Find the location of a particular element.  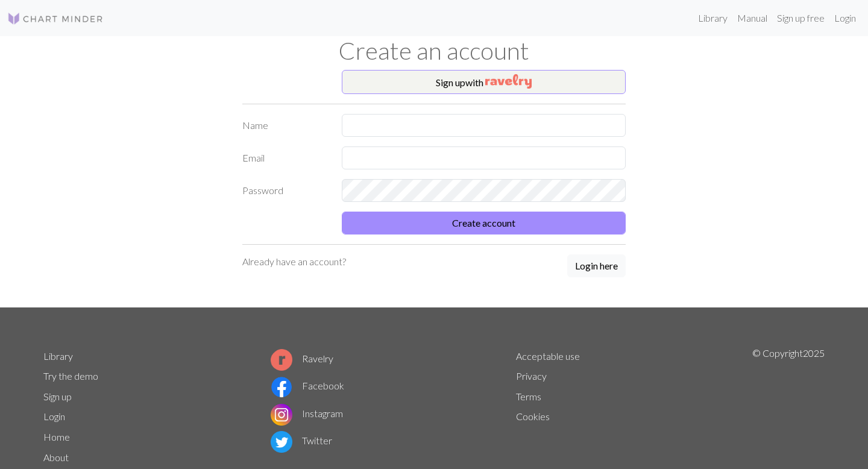

a: Ravelry is located at coordinates (302, 358).